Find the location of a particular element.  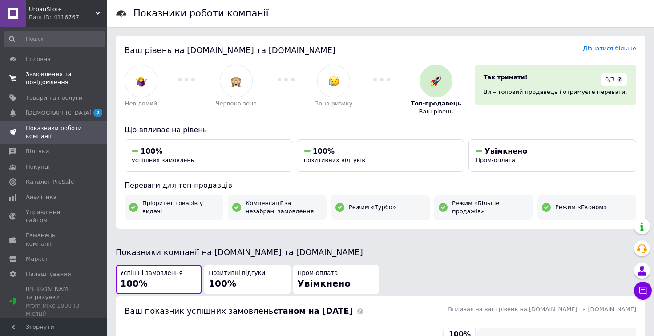

span: успішних замовлень is located at coordinates (163, 160).